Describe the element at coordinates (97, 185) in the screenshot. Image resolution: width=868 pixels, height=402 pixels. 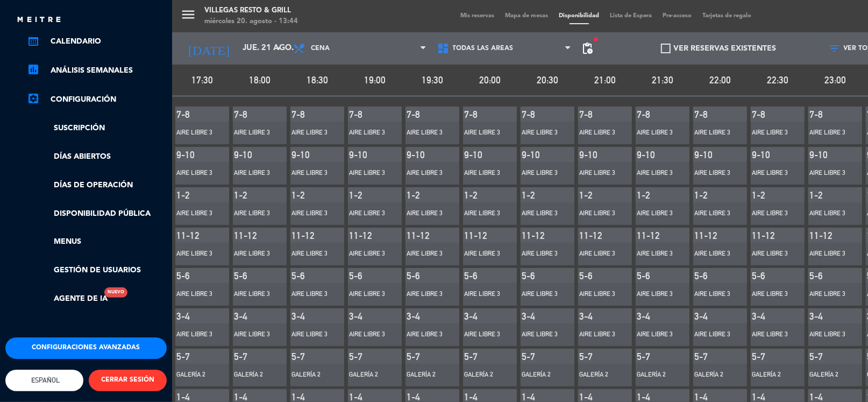
I see `a: Días de Operación` at that location.